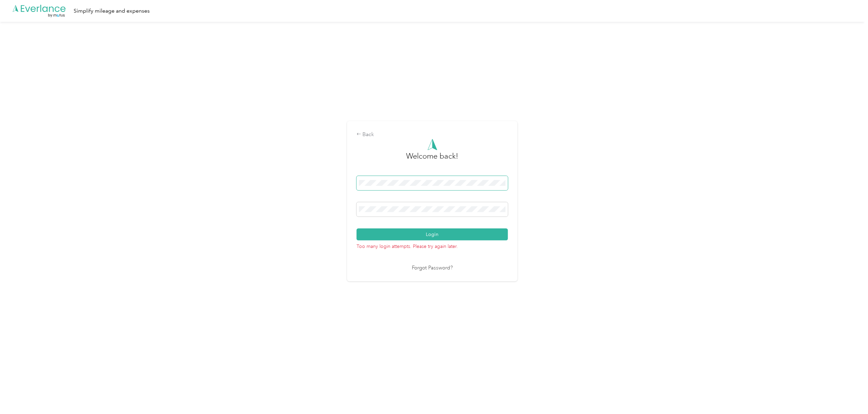 The height and width of the screenshot is (414, 868). I want to click on a: Forgot Password?, so click(432, 268).